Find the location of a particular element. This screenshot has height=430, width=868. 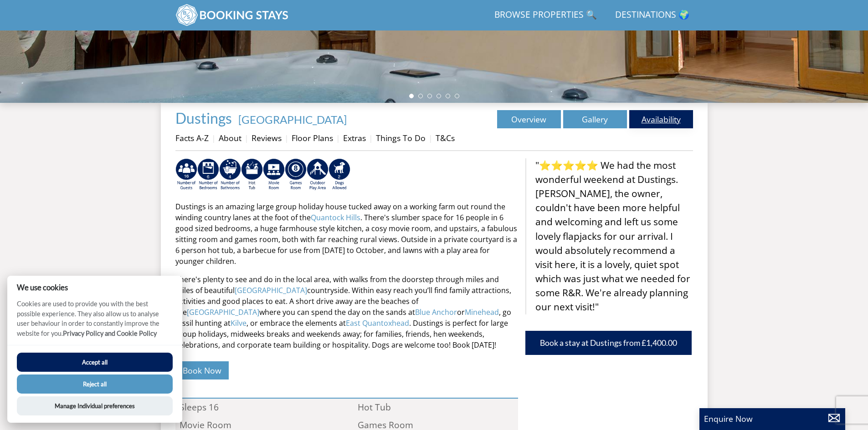

p: Cookies are used to provide you with the best possible experience. They also allow us to analyse ... is located at coordinates (95, 322).